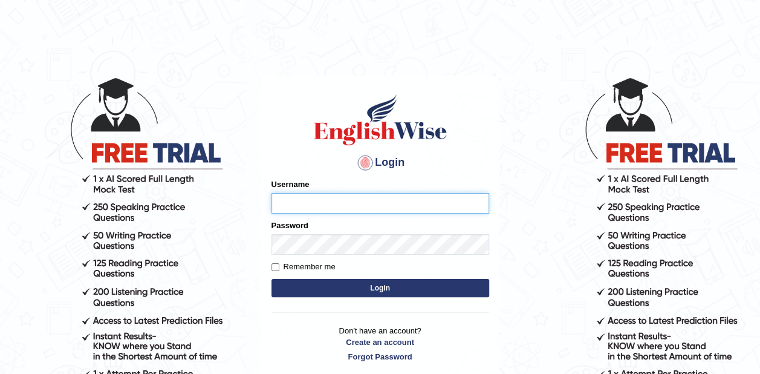 Image resolution: width=760 pixels, height=374 pixels. I want to click on button: Login, so click(381, 288).